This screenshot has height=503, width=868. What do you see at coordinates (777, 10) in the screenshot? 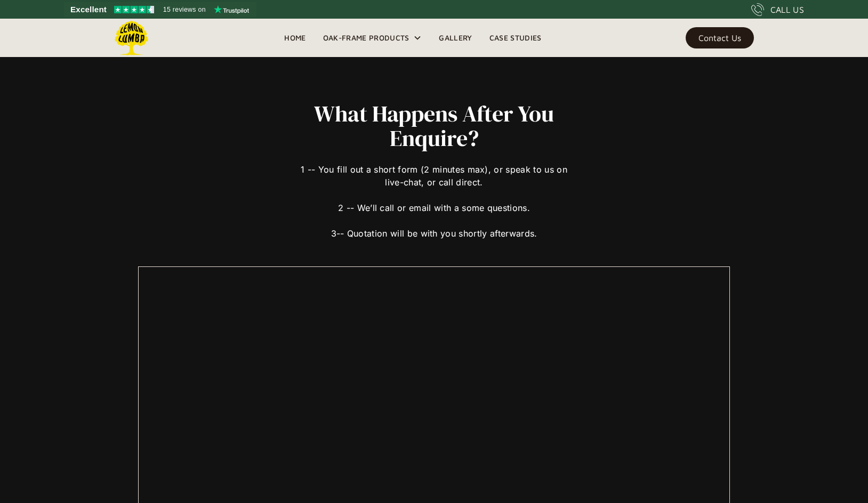
I see `a: CALL US` at bounding box center [777, 10].